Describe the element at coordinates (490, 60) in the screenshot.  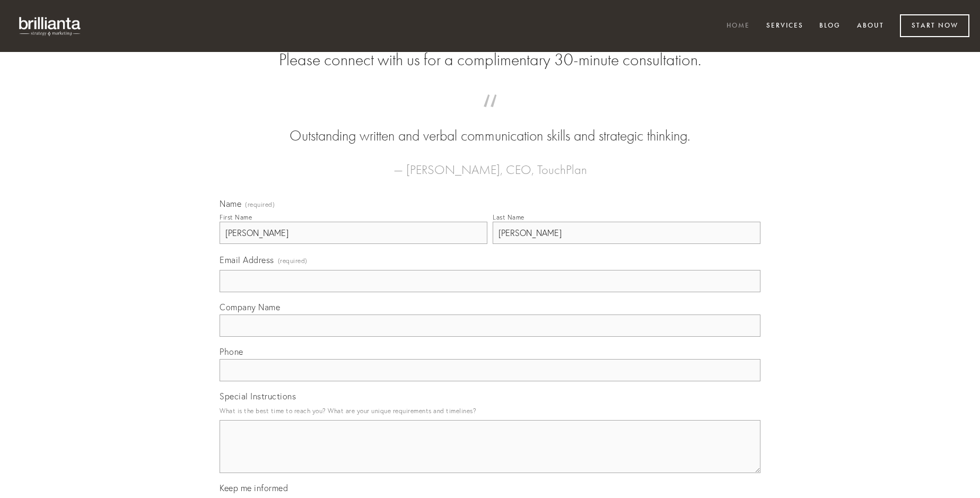
I see `h2: Please connect with us for a complimentary 30-minute consultation.` at that location.